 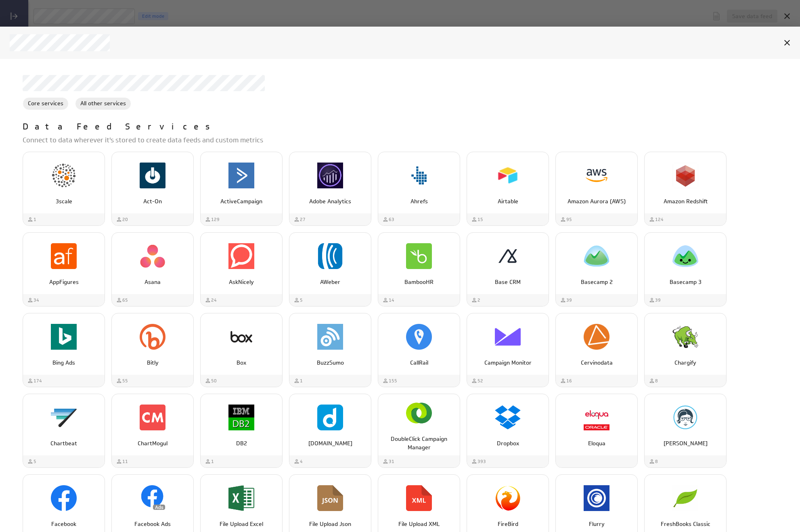 I want to click on div: Box, so click(x=241, y=350).